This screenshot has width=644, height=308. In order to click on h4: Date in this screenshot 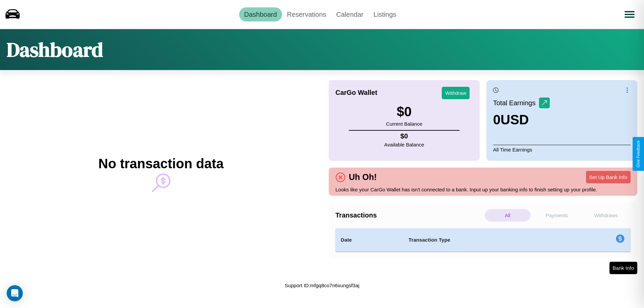, I will do `click(370, 240)`.